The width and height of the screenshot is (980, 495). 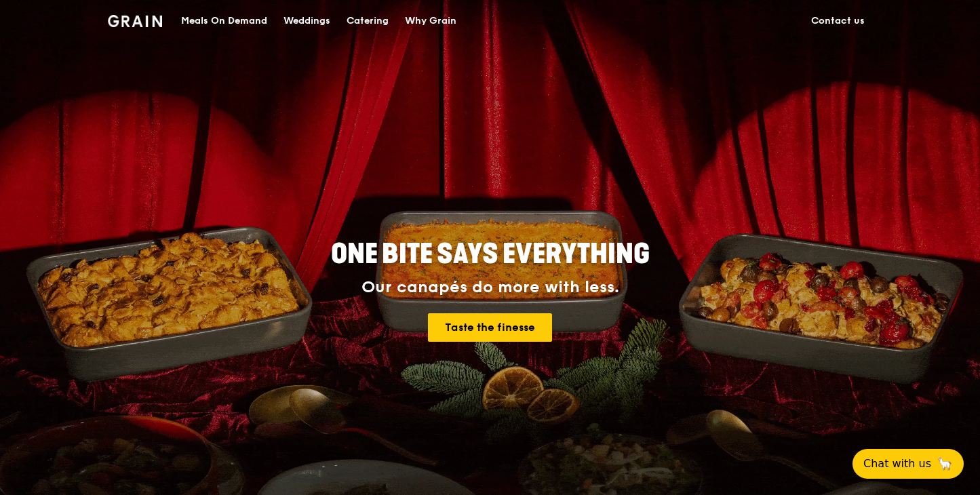 What do you see at coordinates (489, 328) in the screenshot?
I see `a: Taste the finesse` at bounding box center [489, 328].